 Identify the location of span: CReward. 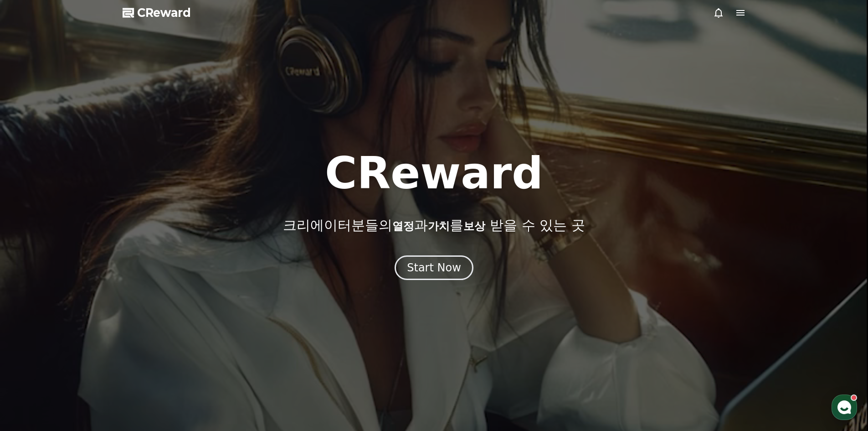
(164, 13).